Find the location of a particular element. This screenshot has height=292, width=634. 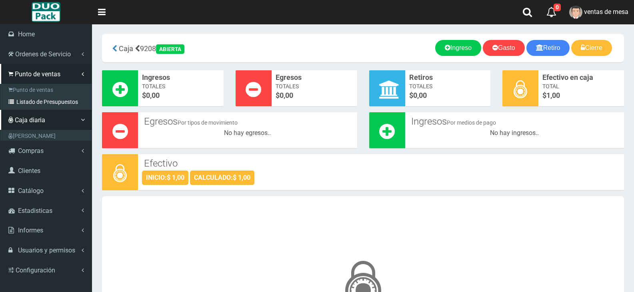

h3: Egresos is located at coordinates (247, 122).